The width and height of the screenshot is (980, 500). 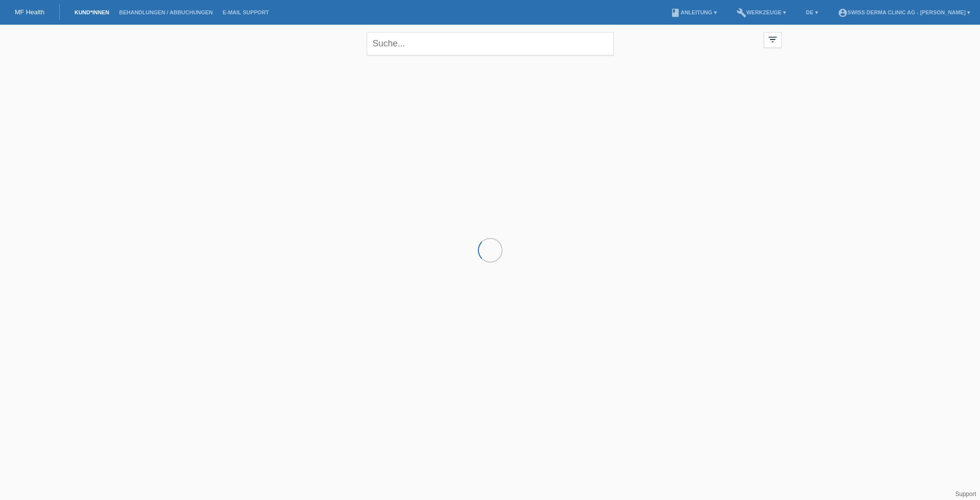 I want to click on i: build, so click(x=741, y=13).